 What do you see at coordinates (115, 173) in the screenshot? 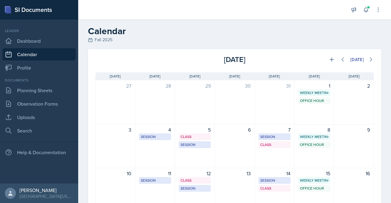
I see `div: 10` at bounding box center [115, 173].